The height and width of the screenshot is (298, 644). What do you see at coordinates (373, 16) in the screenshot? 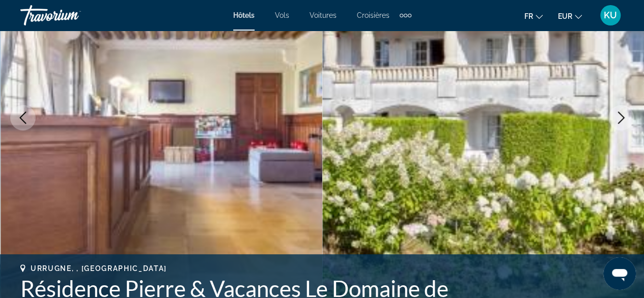
I see `span: Croisières` at bounding box center [373, 16].